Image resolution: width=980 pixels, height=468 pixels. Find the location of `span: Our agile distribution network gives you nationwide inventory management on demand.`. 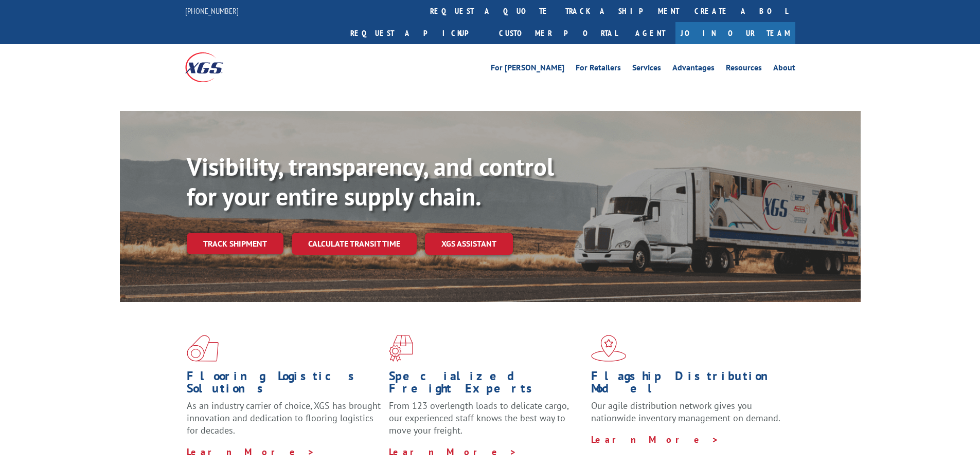

span: Our agile distribution network gives you nationwide inventory management on demand. is located at coordinates (686, 412).